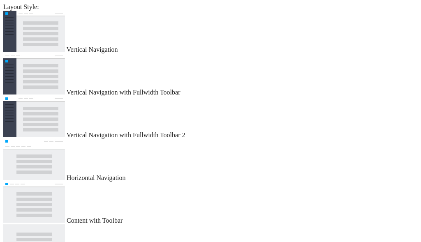 The image size is (421, 242). Describe the element at coordinates (123, 92) in the screenshot. I see `span: Vertical Navigation with Fullwidth Toolbar` at that location.